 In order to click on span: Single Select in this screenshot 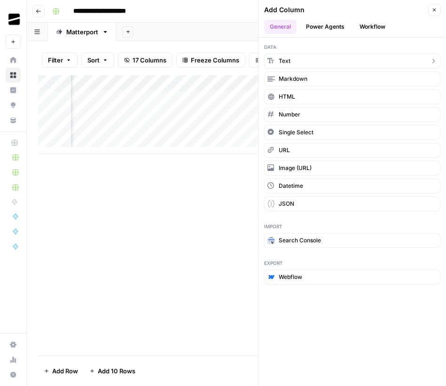, I will do `click(296, 133)`.